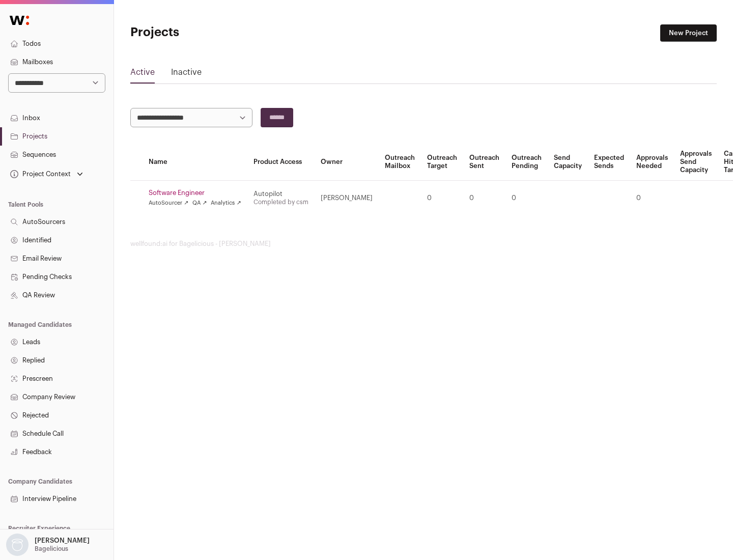 Image resolution: width=733 pixels, height=560 pixels. Describe the element at coordinates (652, 162) in the screenshot. I see `th: Approvals Needed` at that location.